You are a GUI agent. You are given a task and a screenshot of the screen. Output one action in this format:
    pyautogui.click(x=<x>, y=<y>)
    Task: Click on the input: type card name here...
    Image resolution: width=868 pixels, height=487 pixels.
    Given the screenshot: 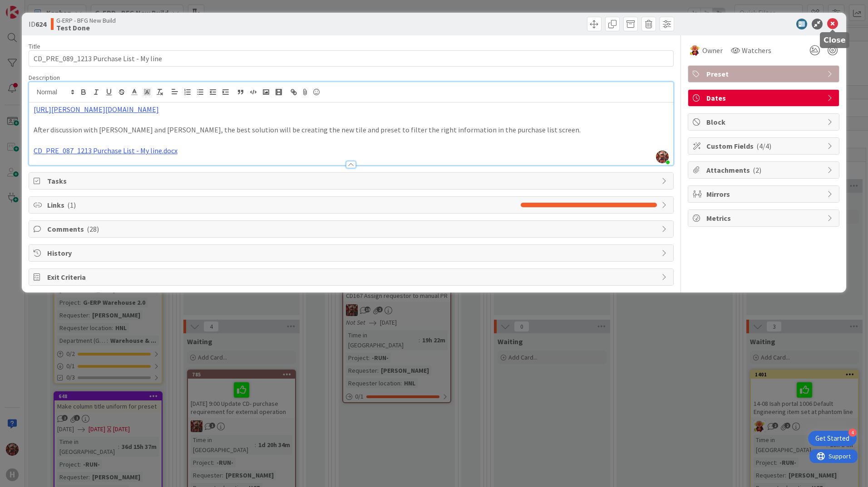 What is the action you would take?
    pyautogui.click(x=351, y=58)
    